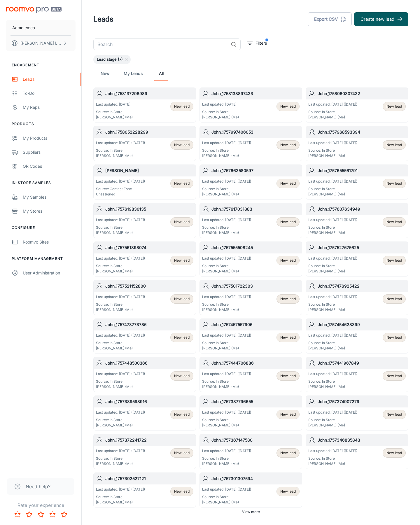  I want to click on h6: John_1757346835843, so click(361, 440).